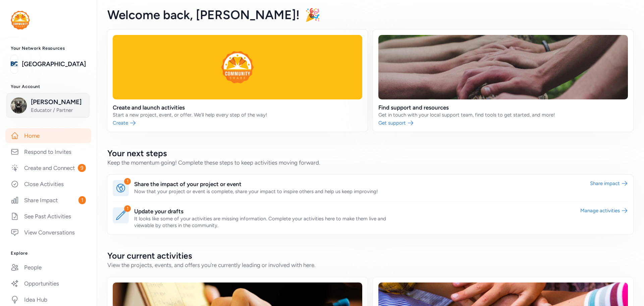  Describe the element at coordinates (48, 135) in the screenshot. I see `a: Home` at that location.